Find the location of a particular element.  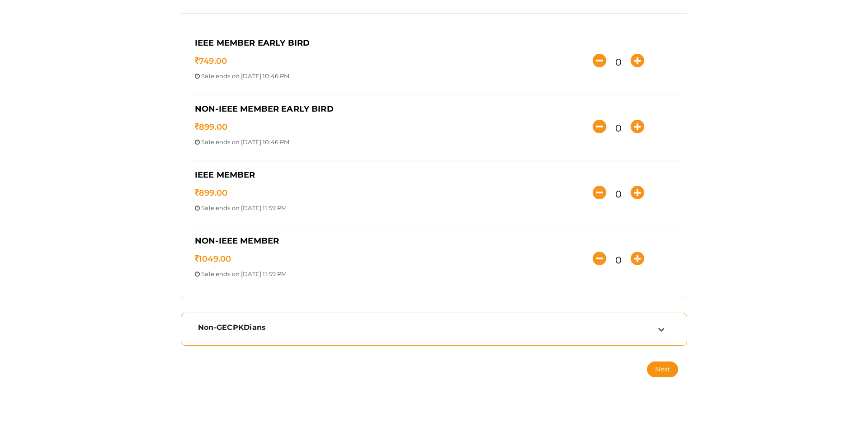

span: IEEE Member Early Bird is located at coordinates (252, 43).